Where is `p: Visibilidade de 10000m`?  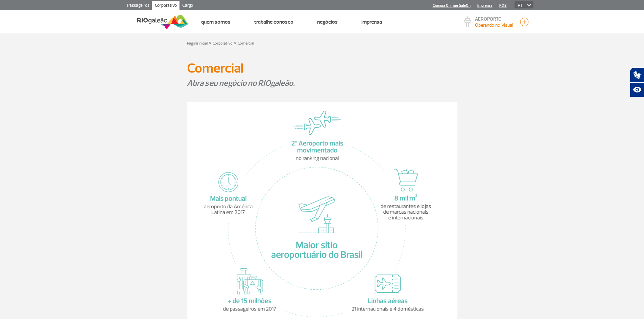
p: Visibilidade de 10000m is located at coordinates (494, 25).